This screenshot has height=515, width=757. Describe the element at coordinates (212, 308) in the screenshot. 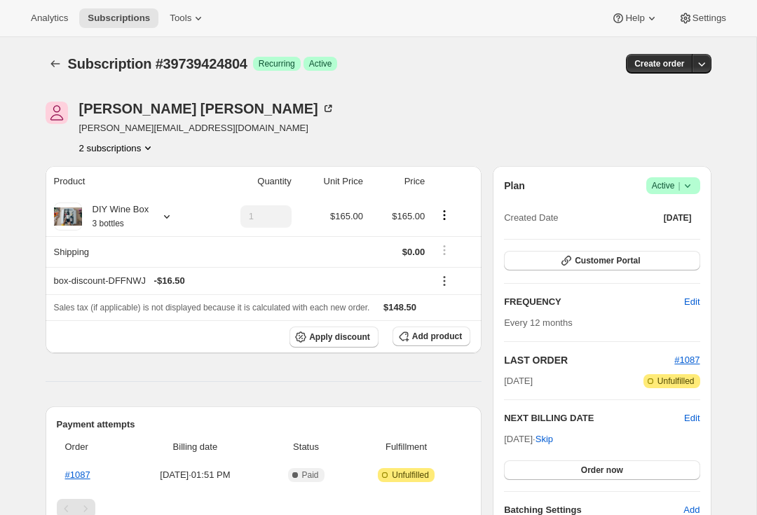

I see `span: Sales tax (if applicable) is not displayed because it is calculated with each new order.` at that location.